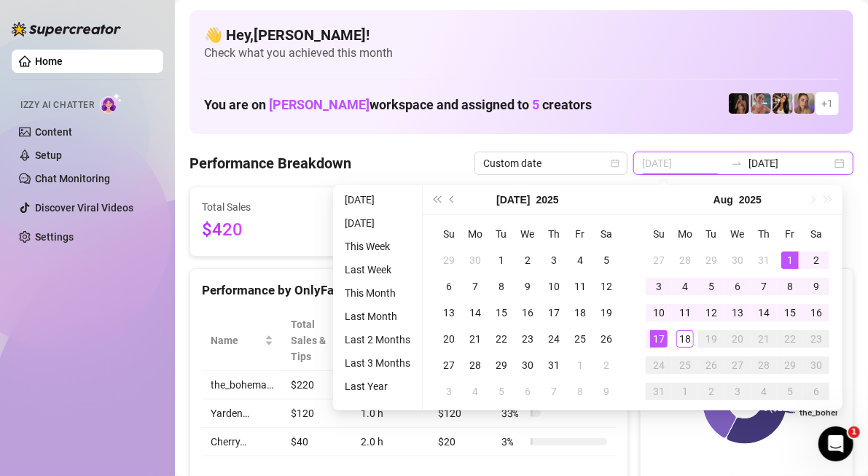  What do you see at coordinates (737, 286) in the screenshot?
I see `td: 2025-08-06` at bounding box center [737, 286].